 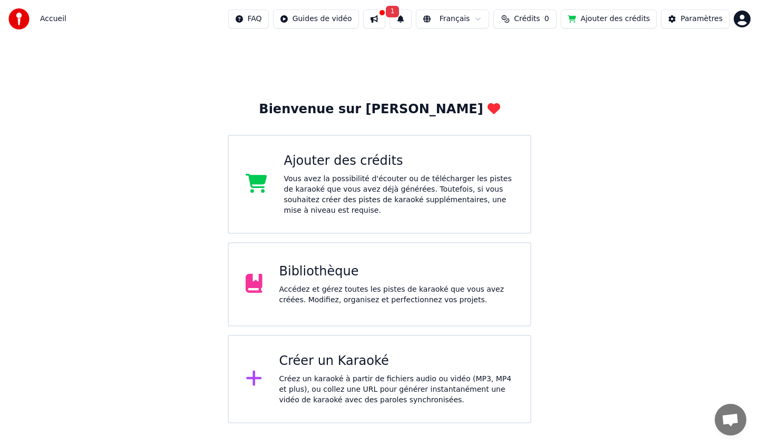 I want to click on div: Créez un karaoké à partir de fichiers audio ou vidéo (MP3, MP4 et plus), ou collez une URL pour g..., so click(x=396, y=390).